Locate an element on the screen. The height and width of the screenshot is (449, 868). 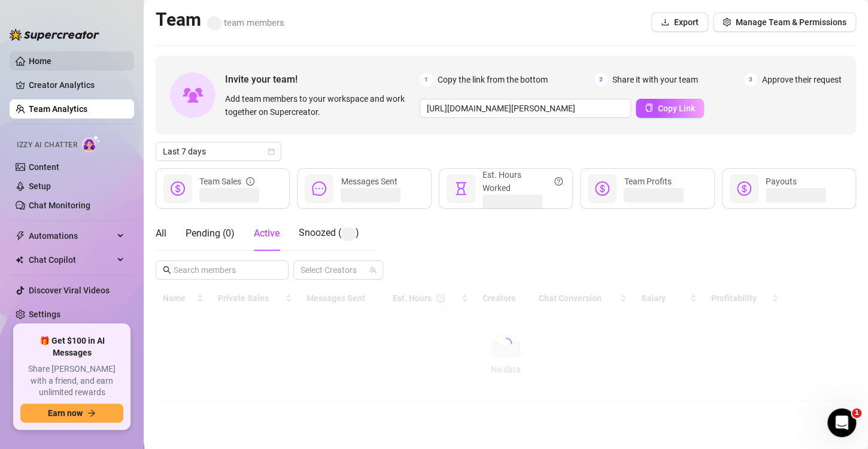
button: Copy Link is located at coordinates (670, 108).